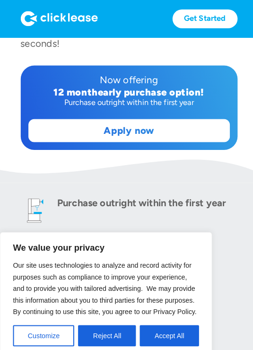 The image size is (253, 350). I want to click on p: We value your privacy, so click(104, 244).